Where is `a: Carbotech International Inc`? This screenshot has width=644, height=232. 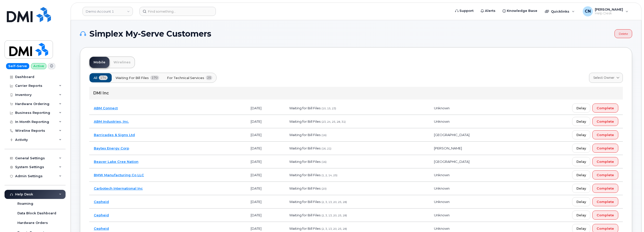
a: Carbotech International Inc is located at coordinates (118, 188).